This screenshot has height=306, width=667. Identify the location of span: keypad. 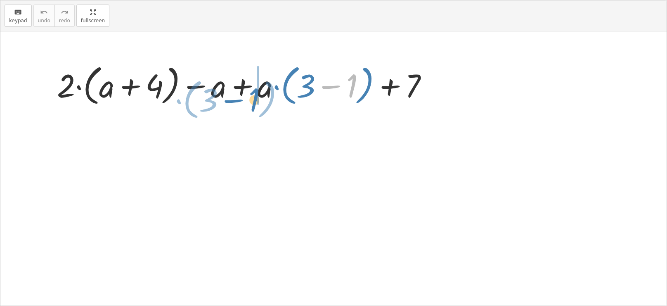
(18, 21).